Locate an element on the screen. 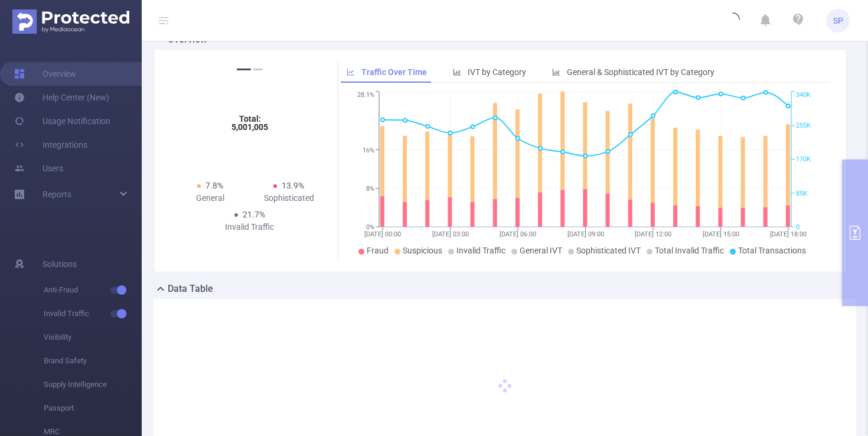 This screenshot has height=436, width=868. span: 21.7% is located at coordinates (254, 214).